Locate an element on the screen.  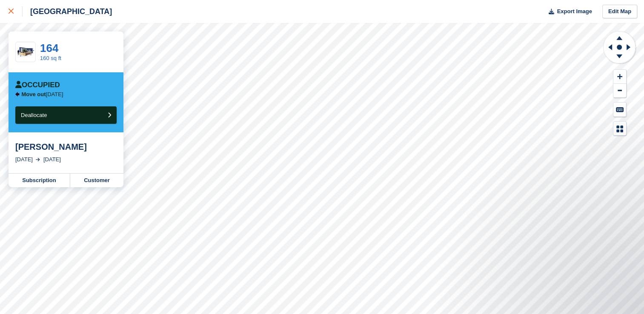
a: Edit Map is located at coordinates (620, 12).